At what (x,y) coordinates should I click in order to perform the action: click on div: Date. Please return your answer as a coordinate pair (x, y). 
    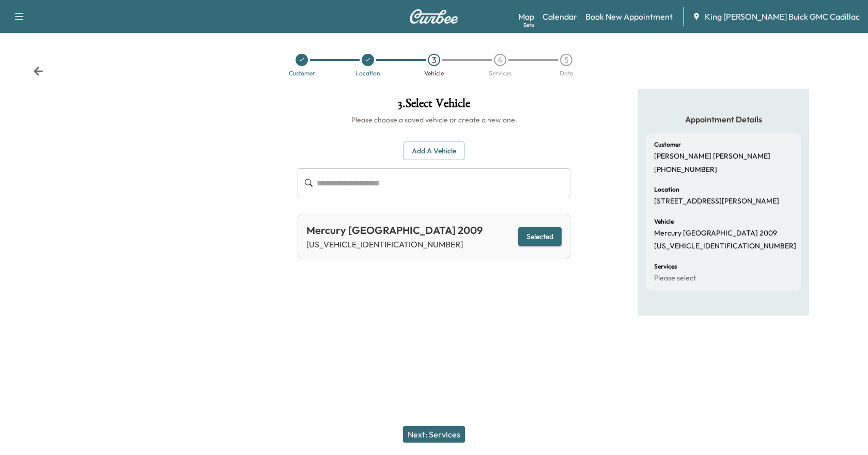
    Looking at the image, I should click on (567, 74).